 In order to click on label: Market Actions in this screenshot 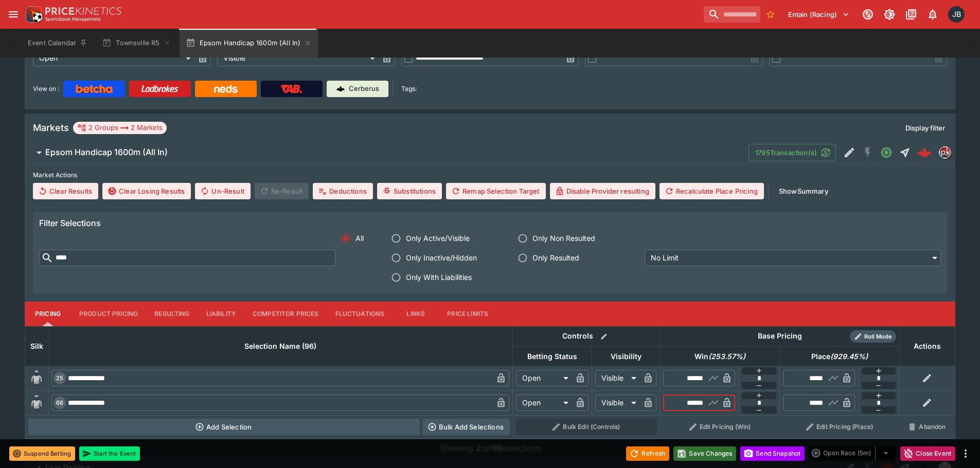, I will do `click(490, 175)`.